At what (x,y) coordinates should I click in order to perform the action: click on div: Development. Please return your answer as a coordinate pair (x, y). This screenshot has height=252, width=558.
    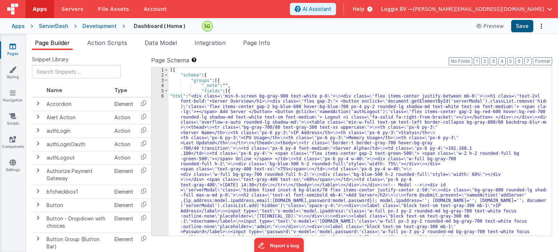
    Looking at the image, I should click on (100, 26).